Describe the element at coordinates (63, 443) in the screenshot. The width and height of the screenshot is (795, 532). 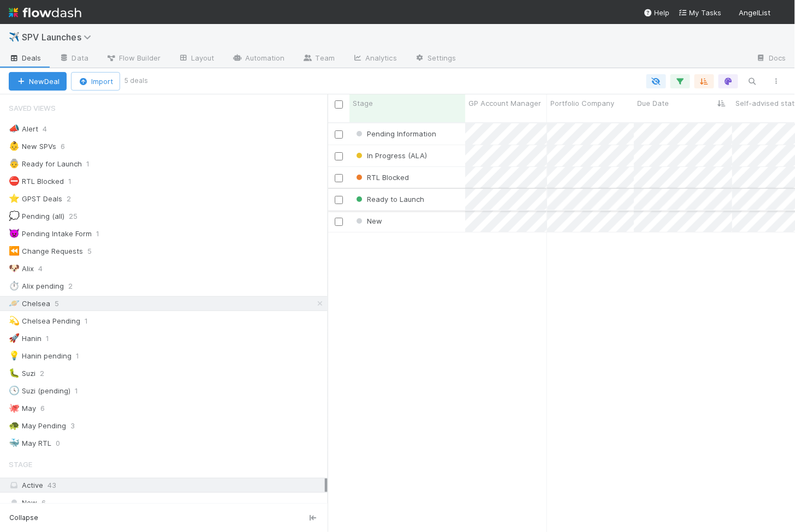
I see `span: 0` at that location.